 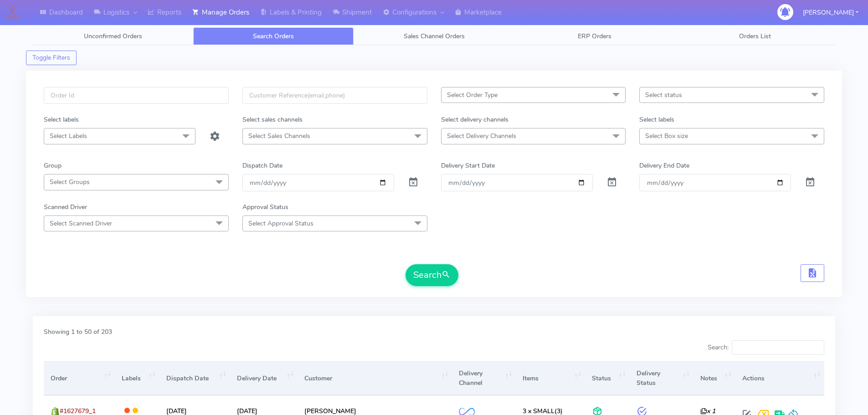 What do you see at coordinates (432, 275) in the screenshot?
I see `button: Search` at bounding box center [432, 275].